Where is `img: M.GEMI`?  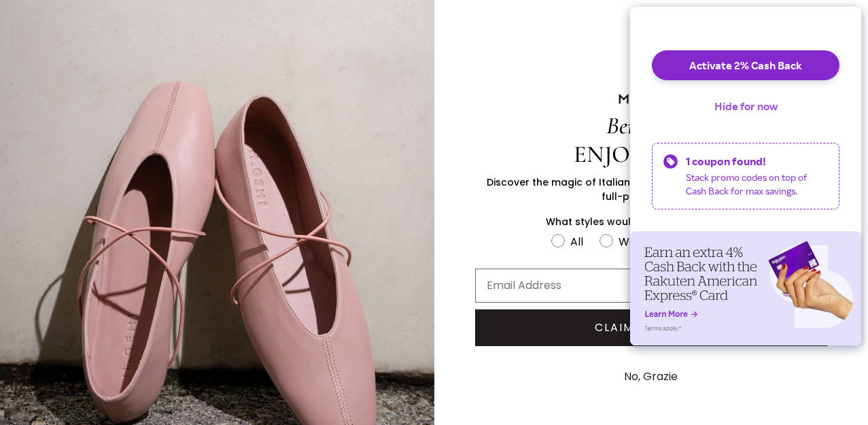 img: M.GEMI is located at coordinates (651, 98).